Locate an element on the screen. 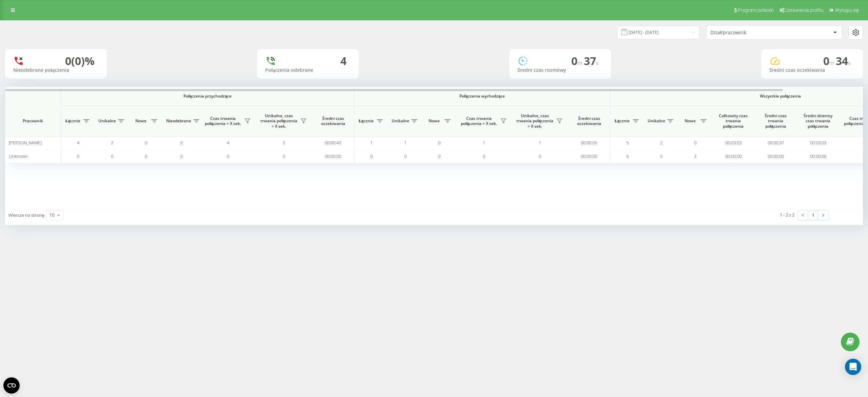  div: 10 is located at coordinates (52, 215).